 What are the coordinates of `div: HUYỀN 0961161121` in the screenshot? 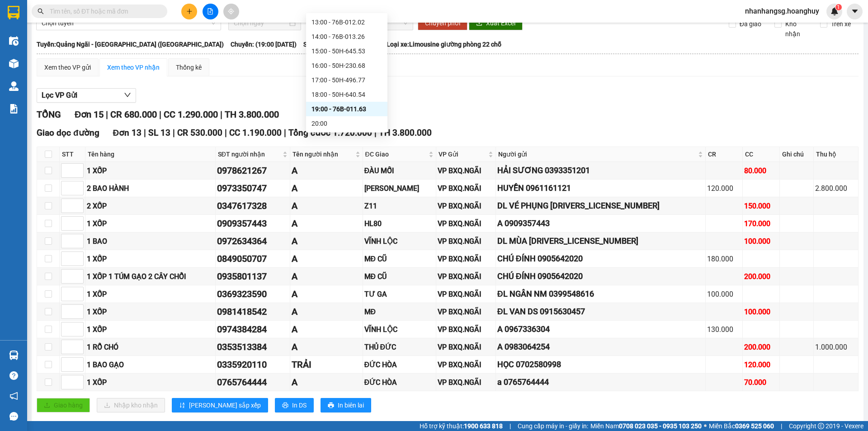 It's located at (601, 189).